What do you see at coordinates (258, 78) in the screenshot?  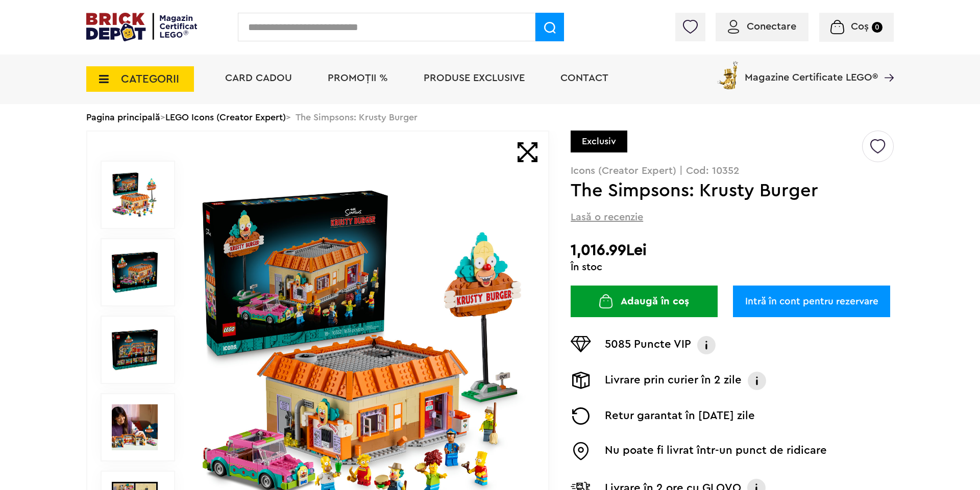 I see `span: Card Cadou` at bounding box center [258, 78].